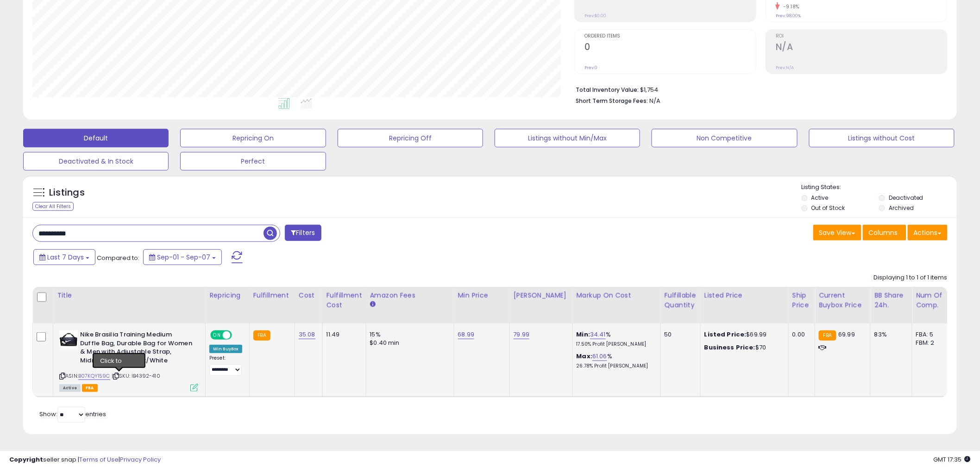  What do you see at coordinates (373, 304) in the screenshot?
I see `small: Amazon Fees.` at bounding box center [373, 304].